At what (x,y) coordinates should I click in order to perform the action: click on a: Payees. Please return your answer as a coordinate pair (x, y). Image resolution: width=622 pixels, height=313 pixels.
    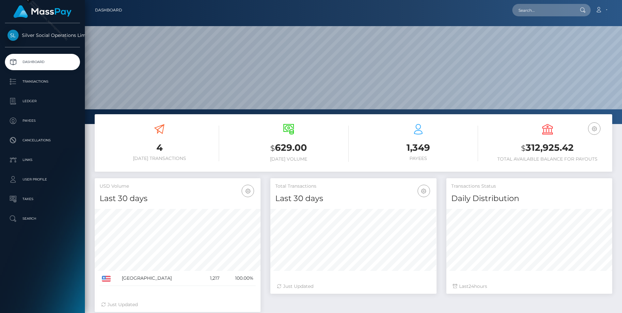
    Looking at the image, I should click on (42, 121).